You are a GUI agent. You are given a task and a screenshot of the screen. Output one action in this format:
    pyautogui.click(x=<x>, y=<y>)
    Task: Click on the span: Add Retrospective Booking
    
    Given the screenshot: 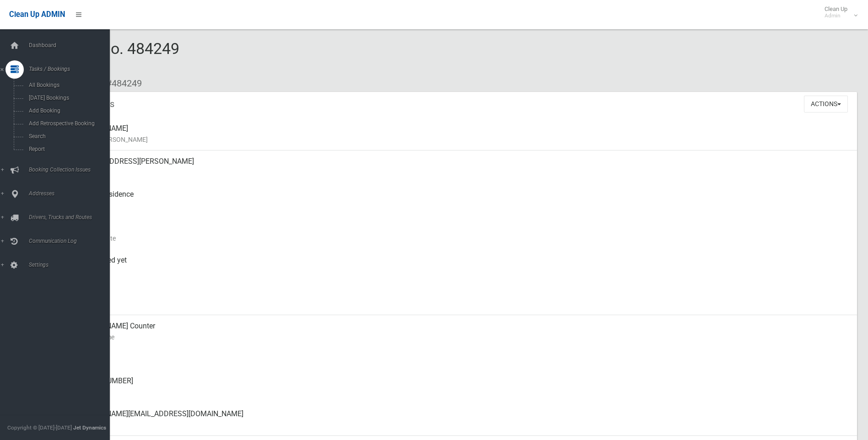 What is the action you would take?
    pyautogui.click(x=67, y=124)
    